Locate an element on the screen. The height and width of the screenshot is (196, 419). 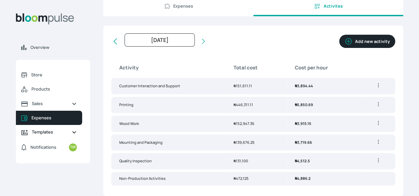
span: Store is located at coordinates (54, 75).